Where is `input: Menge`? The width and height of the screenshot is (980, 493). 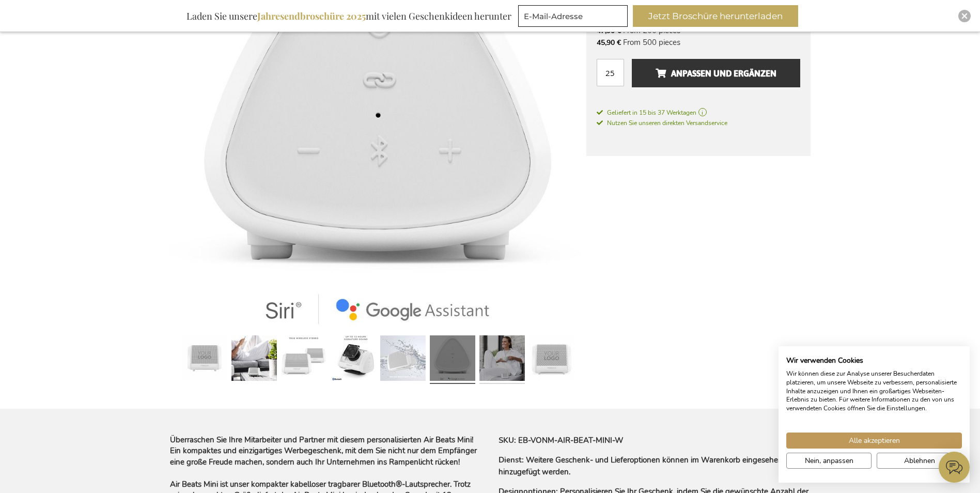 input: Menge is located at coordinates (610, 73).